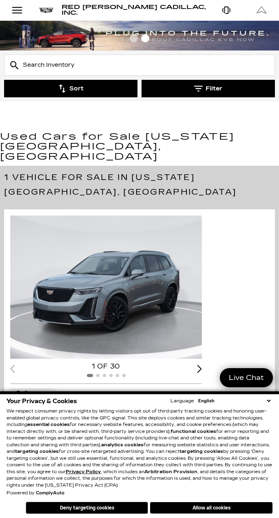 The width and height of the screenshot is (279, 518). What do you see at coordinates (83, 472) in the screenshot?
I see `u: Privacy Policy` at bounding box center [83, 472].